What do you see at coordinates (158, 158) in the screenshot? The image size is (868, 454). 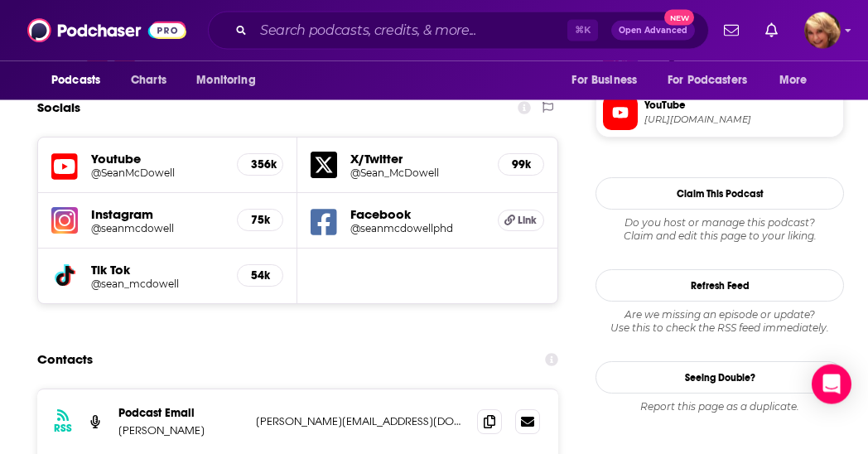 I see `h5: Youtube` at bounding box center [158, 158].